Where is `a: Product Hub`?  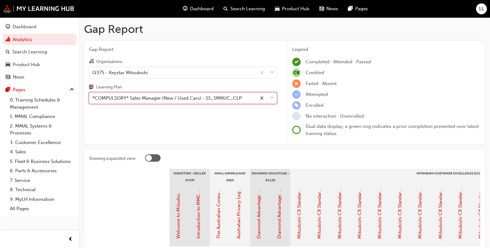
a: Product Hub is located at coordinates (39, 64).